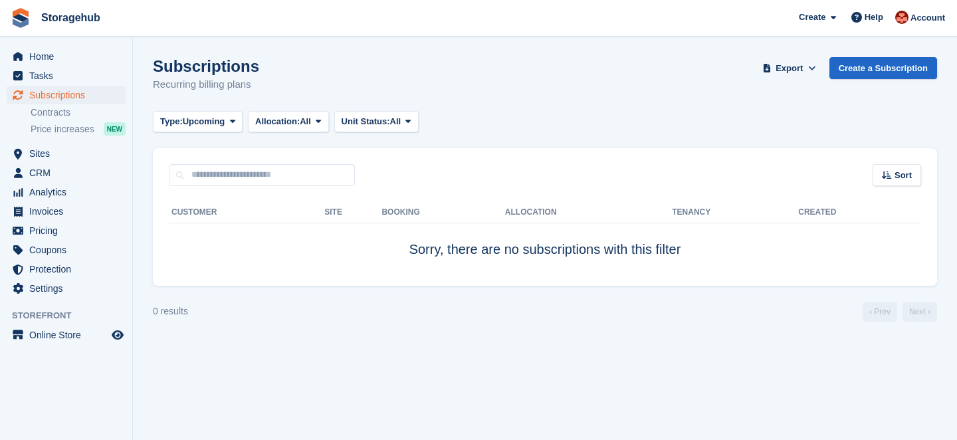 The width and height of the screenshot is (957, 440). What do you see at coordinates (72, 316) in the screenshot?
I see `span: Storefront` at bounding box center [72, 316].